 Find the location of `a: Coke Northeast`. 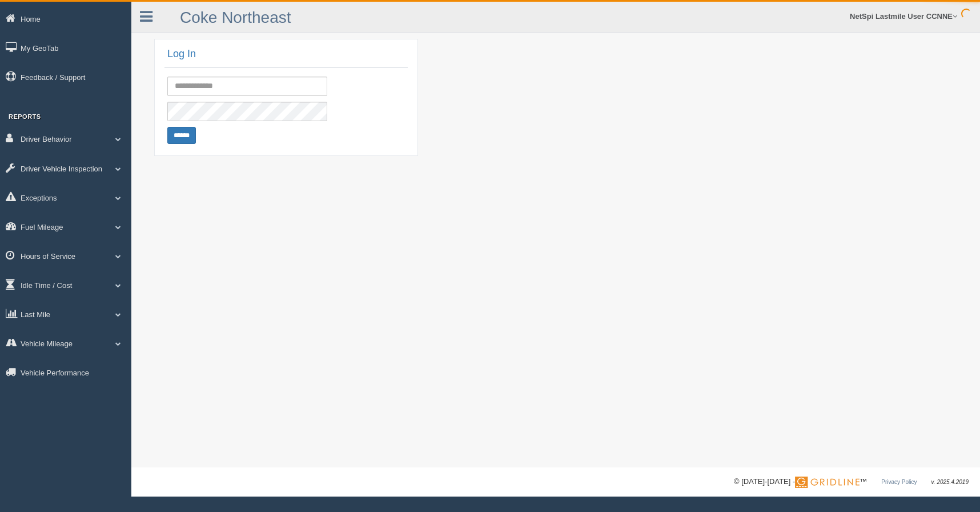

a: Coke Northeast is located at coordinates (235, 17).